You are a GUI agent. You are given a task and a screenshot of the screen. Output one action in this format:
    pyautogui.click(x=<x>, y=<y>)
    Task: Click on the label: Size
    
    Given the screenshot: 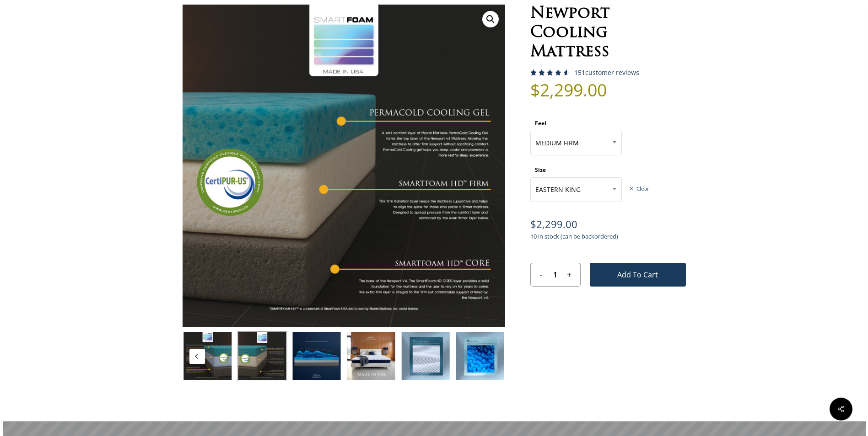 What is the action you would take?
    pyautogui.click(x=540, y=170)
    